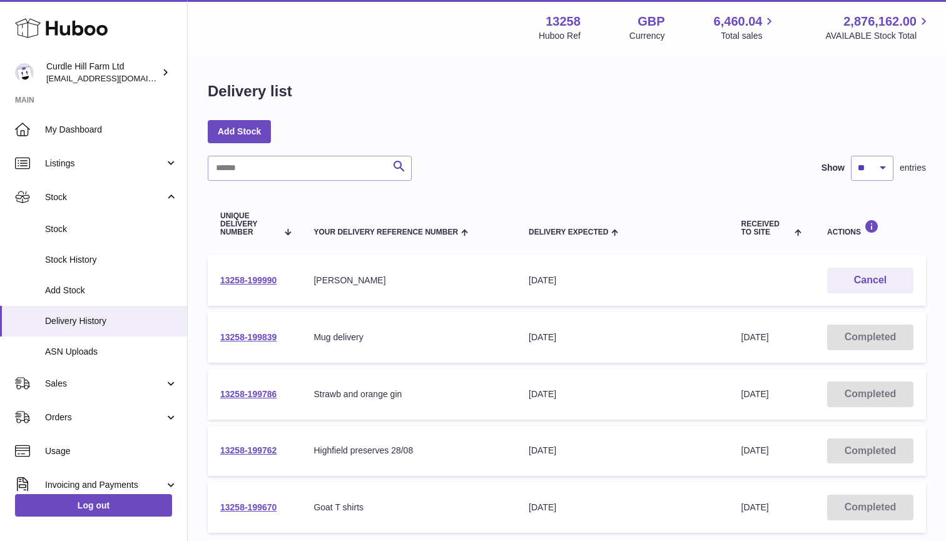 This screenshot has height=541, width=946. What do you see at coordinates (248, 280) in the screenshot?
I see `a: 13258-199990` at bounding box center [248, 280].